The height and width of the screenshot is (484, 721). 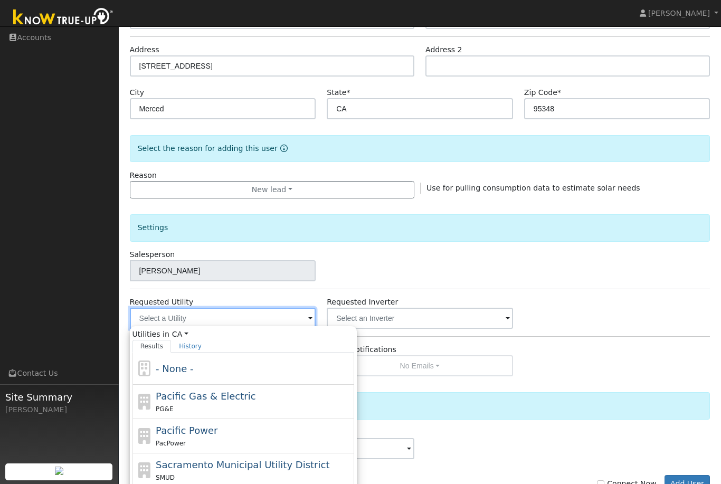 I want to click on label: State, so click(x=339, y=92).